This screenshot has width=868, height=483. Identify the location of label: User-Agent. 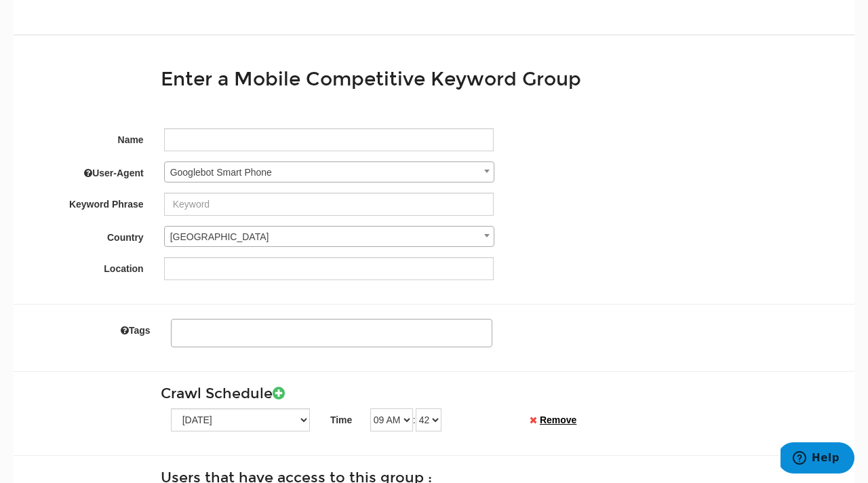
(84, 170).